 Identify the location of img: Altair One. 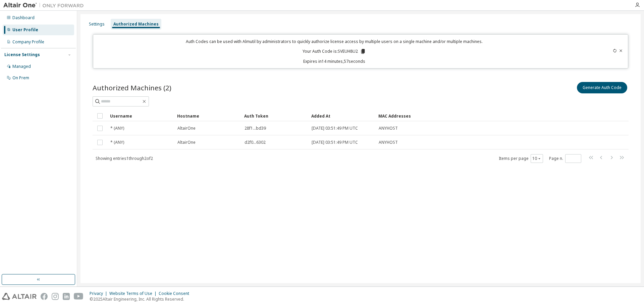
(45, 6).